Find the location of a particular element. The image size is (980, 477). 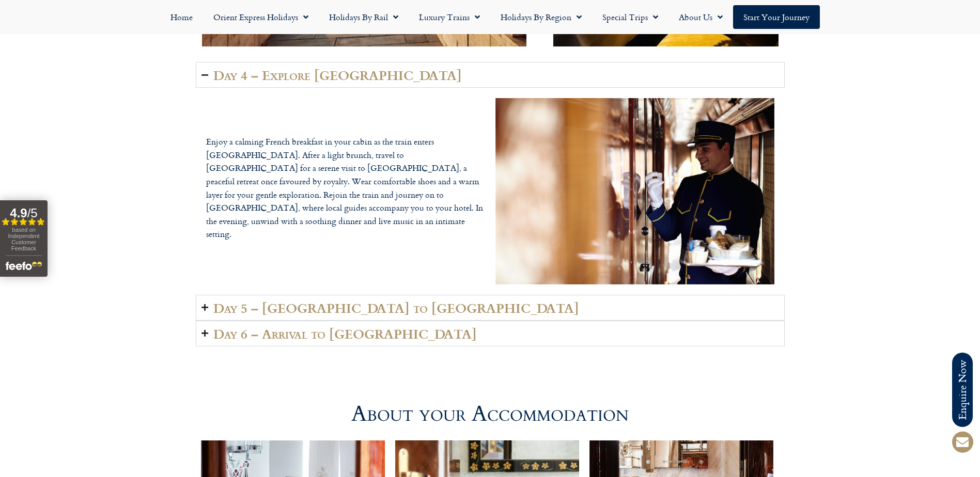

div: 1 of 1 is located at coordinates (635, 191).